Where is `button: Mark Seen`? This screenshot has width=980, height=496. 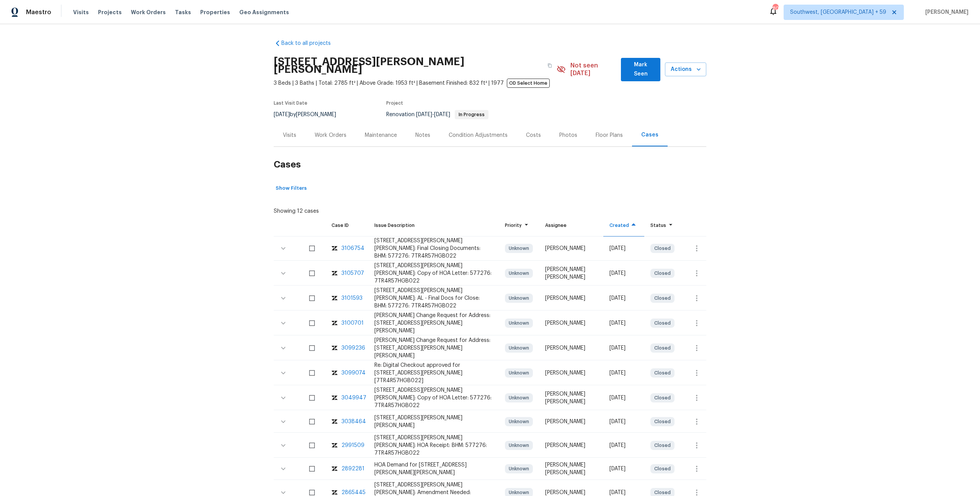 button: Mark Seen is located at coordinates (640, 69).